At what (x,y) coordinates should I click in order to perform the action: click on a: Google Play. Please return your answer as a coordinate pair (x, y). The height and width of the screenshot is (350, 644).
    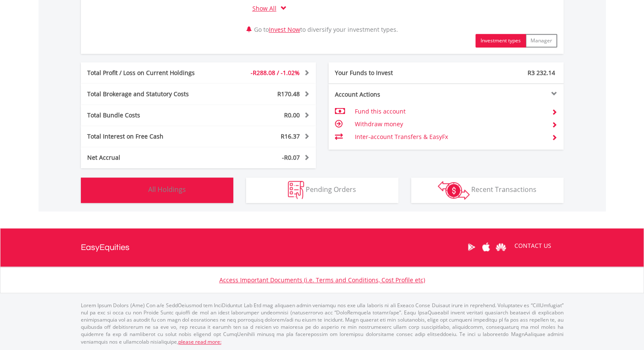
    Looking at the image, I should click on (471, 247).